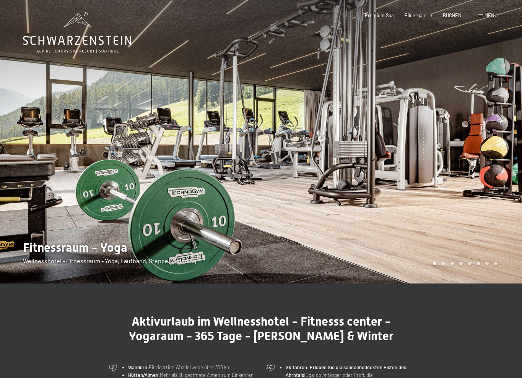 The height and width of the screenshot is (378, 522). Describe the element at coordinates (452, 15) in the screenshot. I see `a: BUCHEN` at that location.